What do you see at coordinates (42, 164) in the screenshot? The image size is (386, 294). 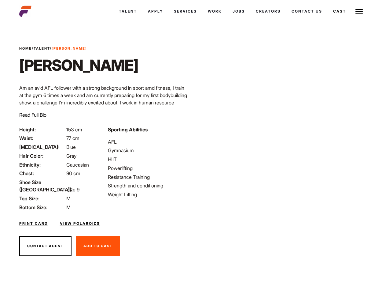 I see `span: Ethnicity:` at bounding box center [42, 164].